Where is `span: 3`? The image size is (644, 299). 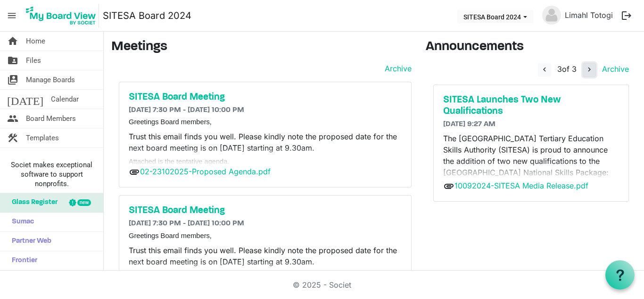 span: 3 is located at coordinates (560, 69).